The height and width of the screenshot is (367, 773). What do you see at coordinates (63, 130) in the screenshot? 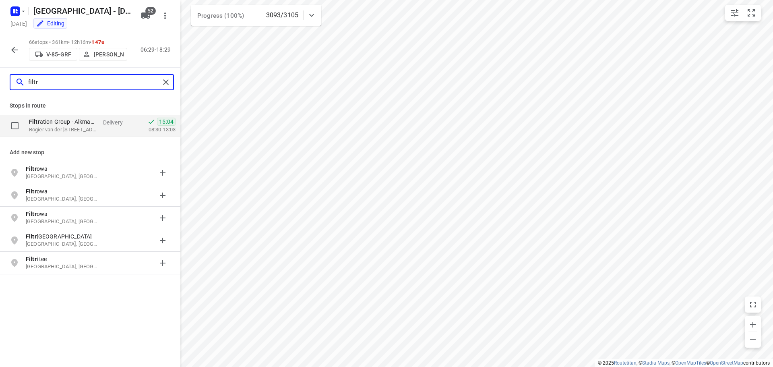
I see `p: Rogier van der Weydestraat 8, 1817MJ, Alkmaar, NL` at bounding box center [63, 130].